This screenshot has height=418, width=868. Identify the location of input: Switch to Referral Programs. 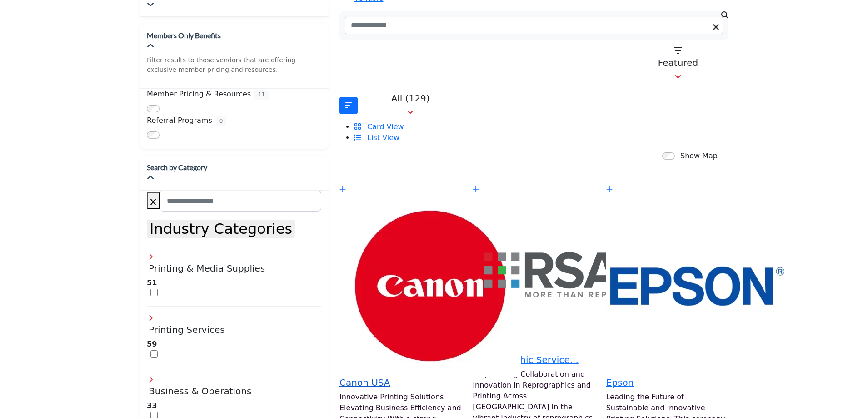
(153, 135).